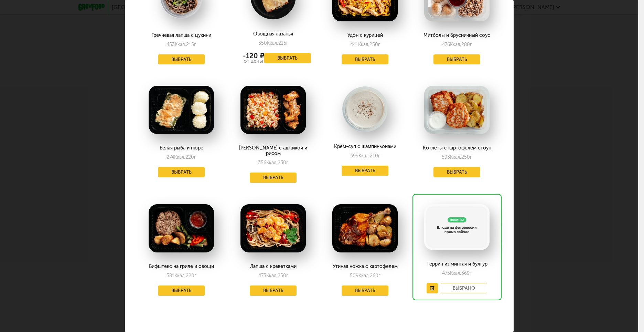 The image size is (644, 332). What do you see at coordinates (273, 228) in the screenshot?
I see `img: big_tEkfRxL7jMyGjdJp.png` at bounding box center [273, 228].